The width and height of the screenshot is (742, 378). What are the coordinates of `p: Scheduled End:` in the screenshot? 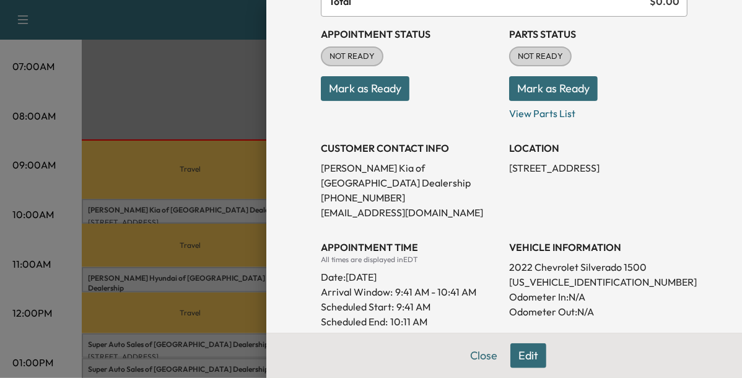 It's located at (354, 321).